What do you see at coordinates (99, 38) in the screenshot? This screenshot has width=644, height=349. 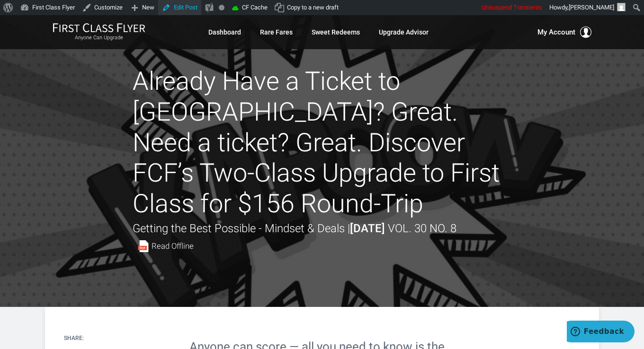 I see `small: Anyone Can Upgrade` at bounding box center [99, 38].